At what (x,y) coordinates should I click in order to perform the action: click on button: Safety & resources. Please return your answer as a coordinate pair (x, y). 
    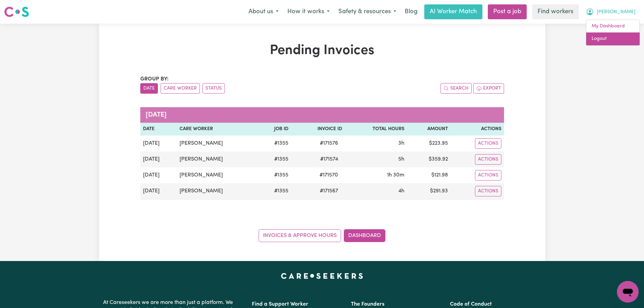
    Looking at the image, I should click on (367, 12).